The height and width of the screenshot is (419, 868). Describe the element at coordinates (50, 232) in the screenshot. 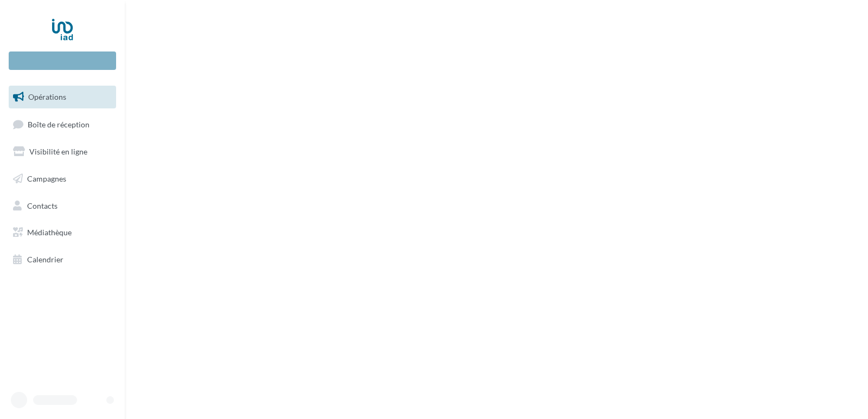

I see `span: Médiathèque` at that location.